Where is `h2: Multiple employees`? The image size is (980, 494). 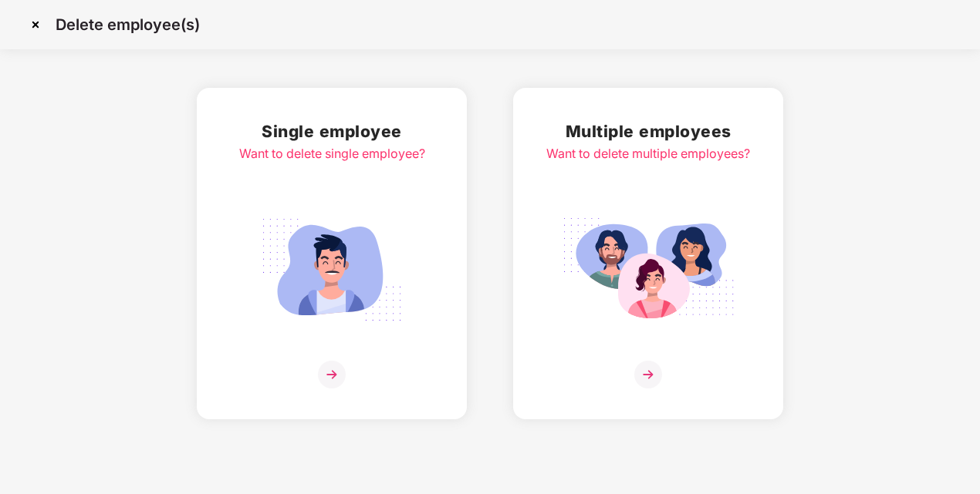 h2: Multiple employees is located at coordinates (648, 131).